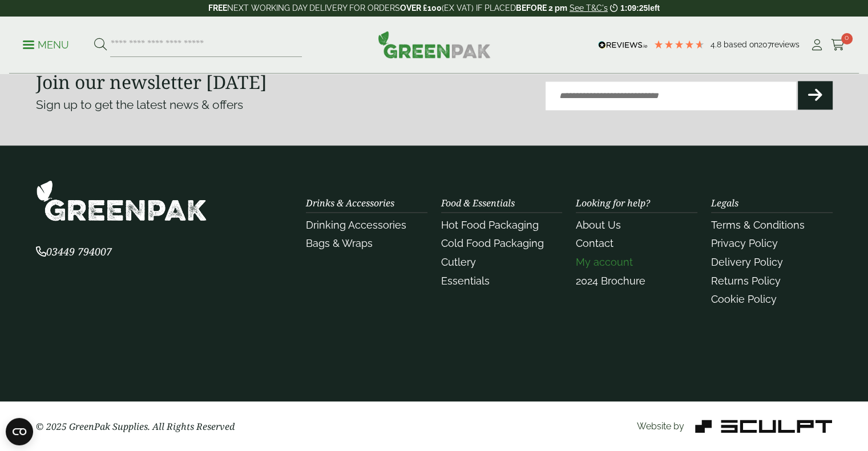 The width and height of the screenshot is (868, 451). Describe the element at coordinates (458, 261) in the screenshot. I see `a: Cutlery` at that location.